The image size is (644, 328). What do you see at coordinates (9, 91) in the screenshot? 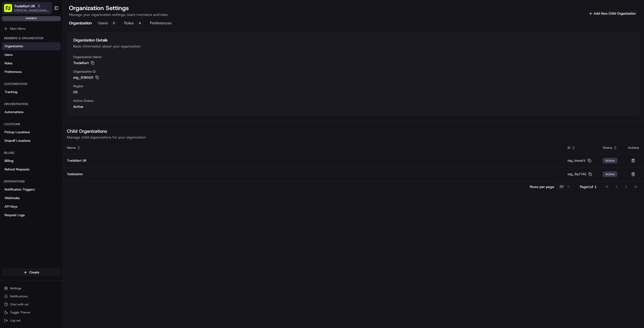
I see `img: Grace Nketiah` at bounding box center [9, 91].